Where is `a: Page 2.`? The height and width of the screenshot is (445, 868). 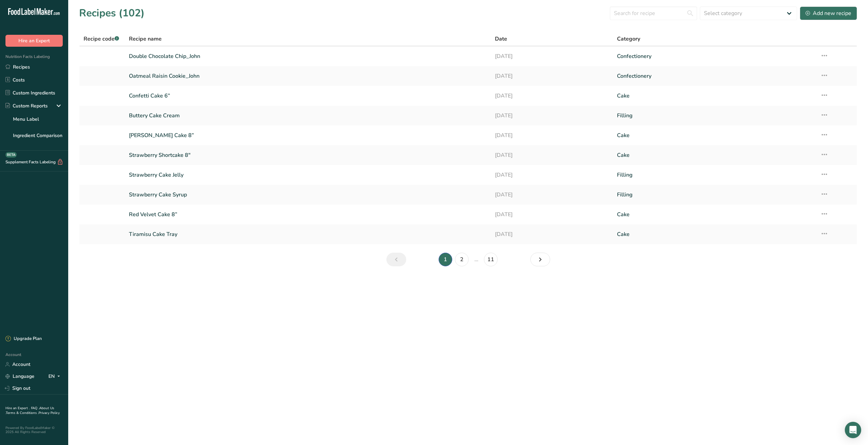 a: Page 2. is located at coordinates (462, 260).